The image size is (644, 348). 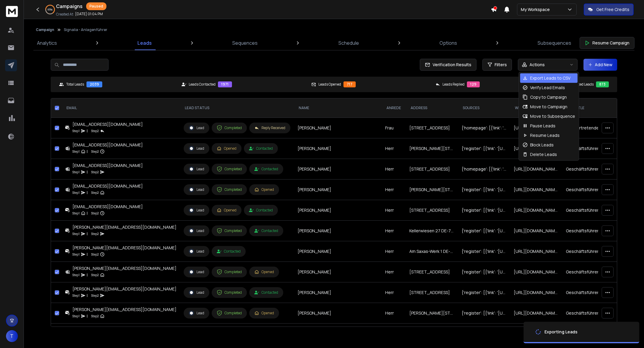 What do you see at coordinates (580, 84) in the screenshot?
I see `p: Completed Leads` at bounding box center [580, 84].